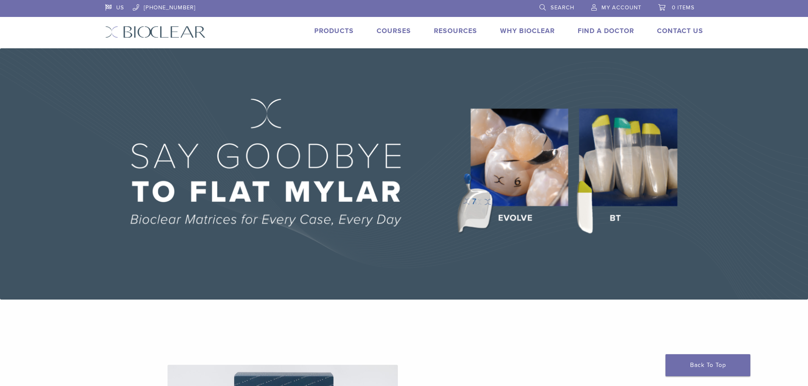 The image size is (808, 386). What do you see at coordinates (680, 31) in the screenshot?
I see `a: Contact Us` at bounding box center [680, 31].